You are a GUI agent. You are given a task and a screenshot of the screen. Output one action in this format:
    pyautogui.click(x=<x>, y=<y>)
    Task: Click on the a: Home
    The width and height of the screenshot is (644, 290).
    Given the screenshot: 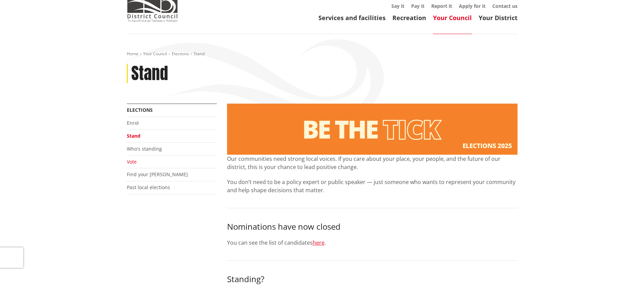 What is the action you would take?
    pyautogui.click(x=133, y=54)
    